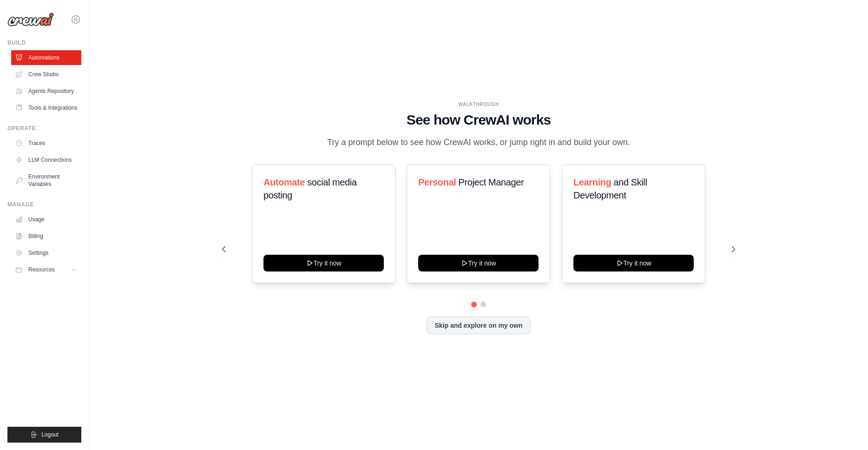  I want to click on button: Resources, so click(46, 270).